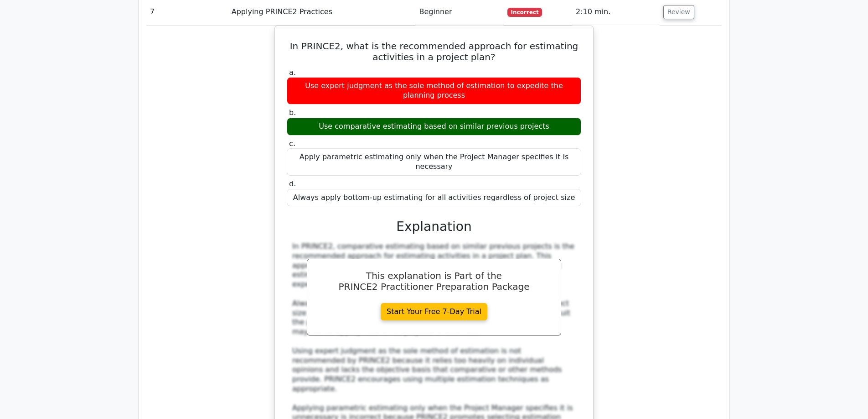  What do you see at coordinates (434, 227) in the screenshot?
I see `h3: Explanation` at bounding box center [434, 227].